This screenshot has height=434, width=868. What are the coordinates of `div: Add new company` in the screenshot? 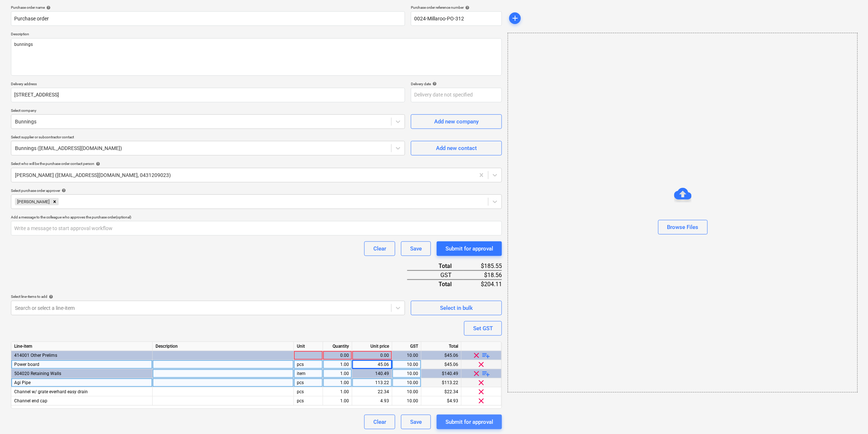 It's located at (457, 122).